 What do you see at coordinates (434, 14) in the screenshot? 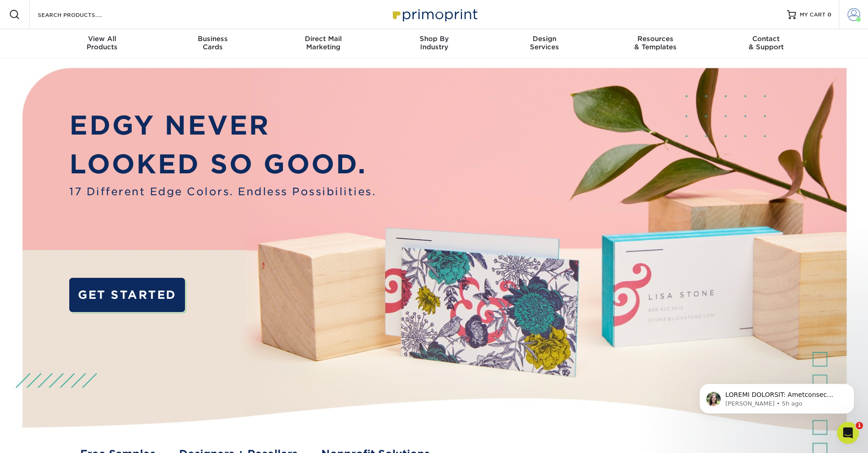
I see `img: Primoprint` at bounding box center [434, 14].